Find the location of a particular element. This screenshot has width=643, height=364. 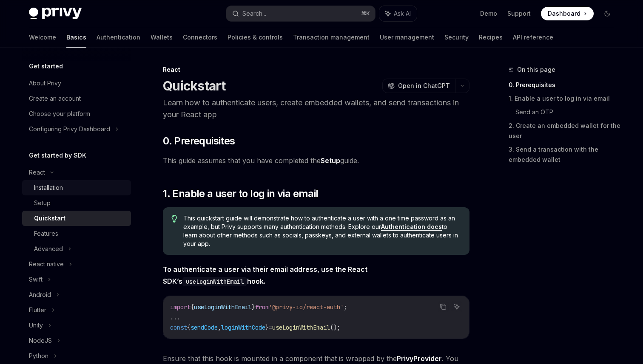

span: import is located at coordinates (180, 307).